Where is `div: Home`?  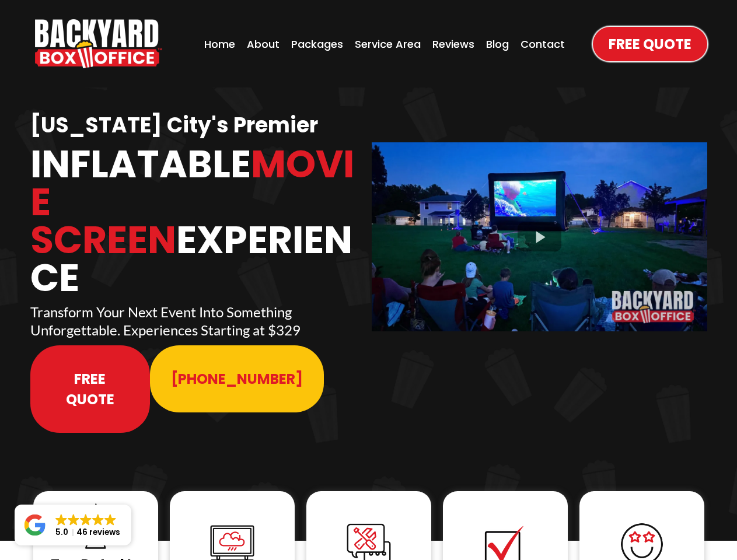
div: Home is located at coordinates (219, 44).